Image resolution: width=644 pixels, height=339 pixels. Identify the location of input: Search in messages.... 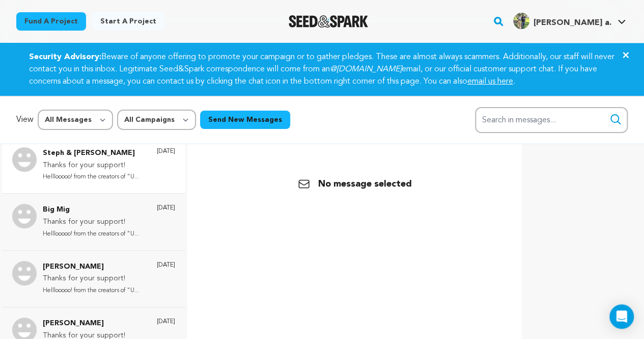
(551, 120).